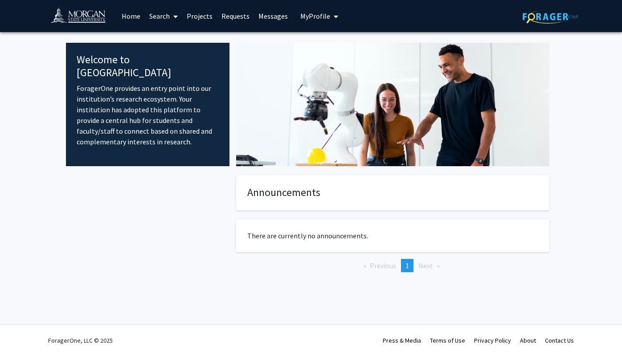  Describe the element at coordinates (382, 265) in the screenshot. I see `span: Previous` at that location.